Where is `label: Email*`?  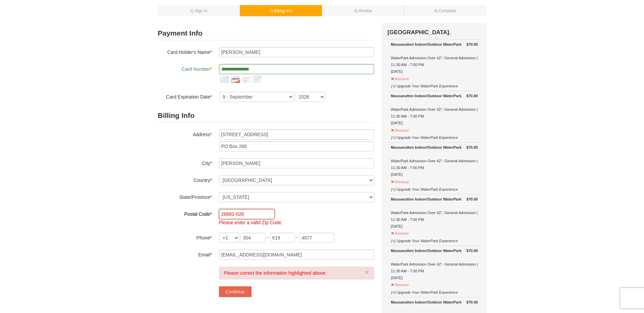
label: Email* is located at coordinates (185, 254).